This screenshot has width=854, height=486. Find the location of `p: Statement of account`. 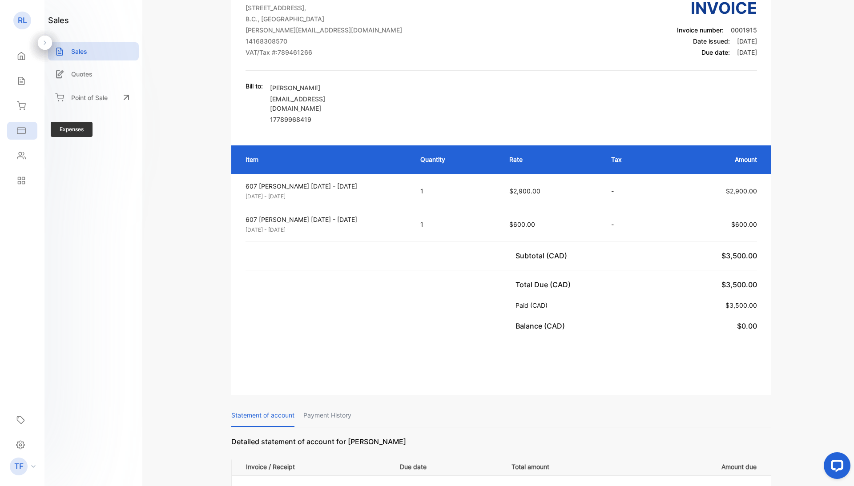

p: Statement of account is located at coordinates (263, 416).